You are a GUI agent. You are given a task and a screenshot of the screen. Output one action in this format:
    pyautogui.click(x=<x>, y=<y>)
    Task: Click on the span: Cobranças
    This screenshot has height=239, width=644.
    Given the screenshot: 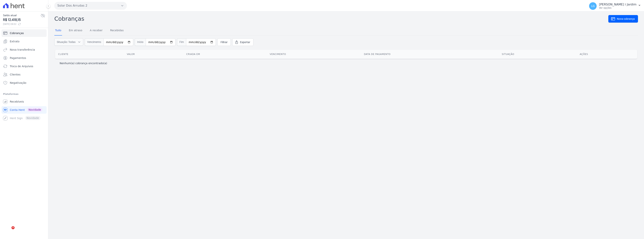 What is the action you would take?
    pyautogui.click(x=17, y=33)
    